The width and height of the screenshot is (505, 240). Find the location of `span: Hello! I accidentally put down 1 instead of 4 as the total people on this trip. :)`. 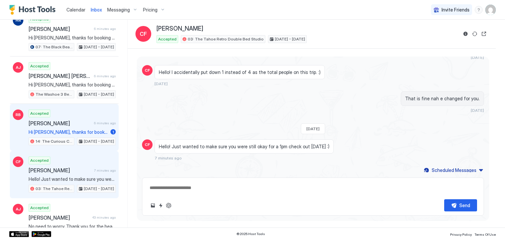

span: Hello! I accidentally put down 1 instead of 4 as the total people on this trip. :) is located at coordinates (240, 72).